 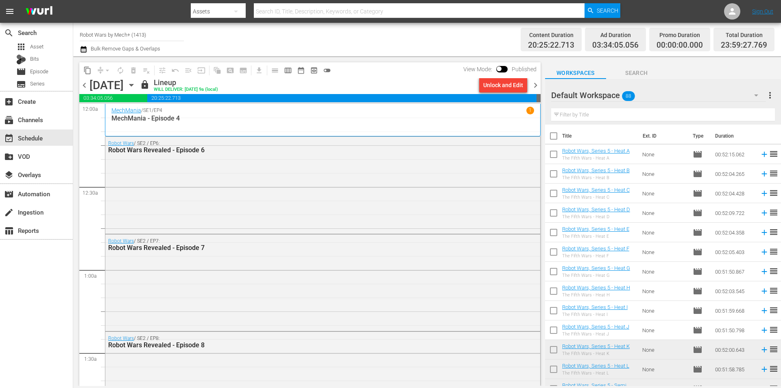 I want to click on button: Unlock and Edit, so click(x=503, y=85).